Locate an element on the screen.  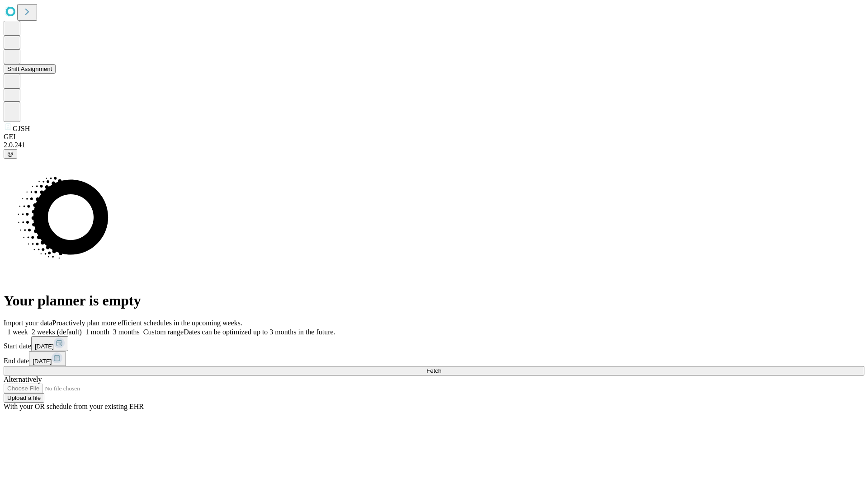
span: 3 months is located at coordinates (126, 332).